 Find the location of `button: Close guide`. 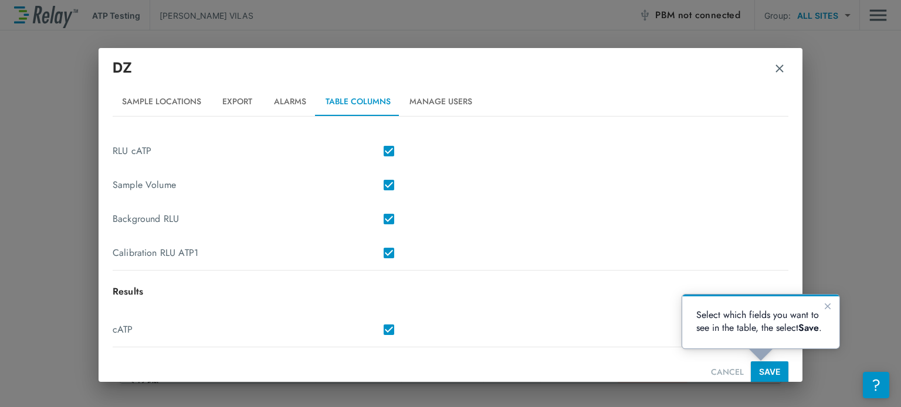

button: Close guide is located at coordinates (145, 12).